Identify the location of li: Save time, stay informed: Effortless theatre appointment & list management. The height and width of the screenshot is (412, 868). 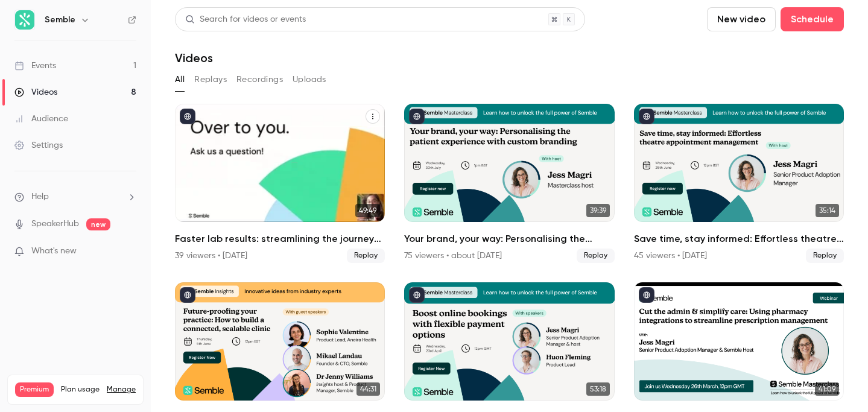
(739, 184).